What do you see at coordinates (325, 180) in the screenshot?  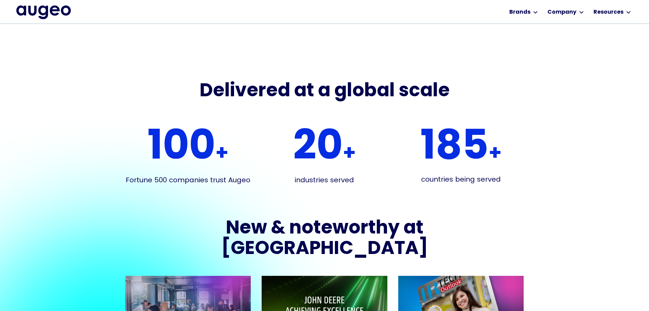 I see `div: industries served` at bounding box center [325, 180].